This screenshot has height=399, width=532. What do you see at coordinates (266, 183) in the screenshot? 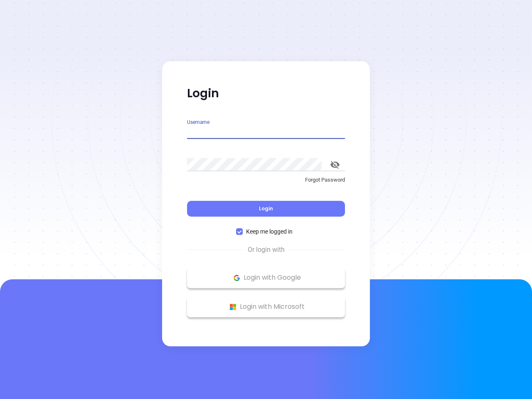
I see `a: Forgot Password` at bounding box center [266, 183].